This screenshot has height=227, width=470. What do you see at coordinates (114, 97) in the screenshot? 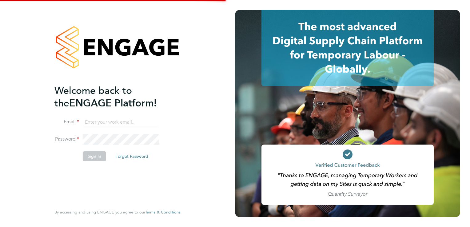
I see `h2: ENGAGE Platform!` at bounding box center [114, 97].